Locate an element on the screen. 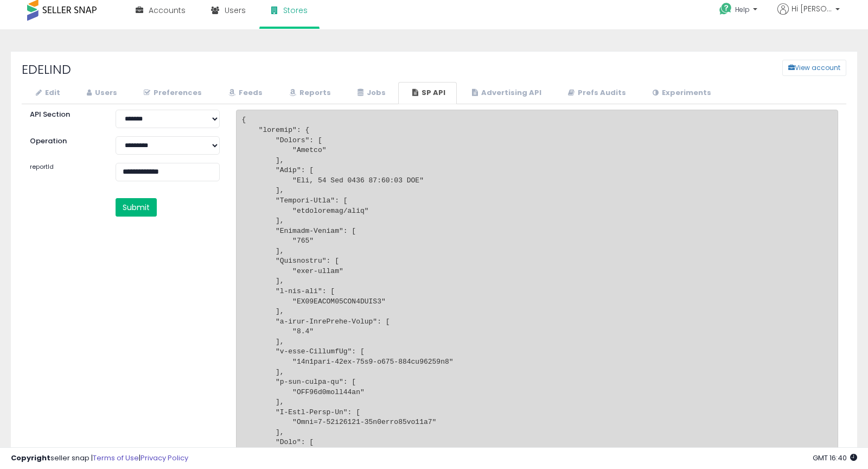  a: Edit is located at coordinates (47, 93).